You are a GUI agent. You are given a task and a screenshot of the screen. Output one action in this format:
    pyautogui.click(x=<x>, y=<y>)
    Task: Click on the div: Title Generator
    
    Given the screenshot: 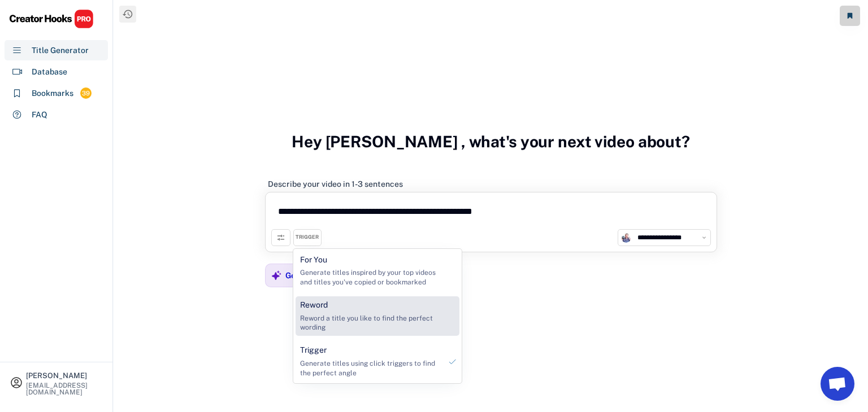 What is the action you would take?
    pyautogui.click(x=60, y=50)
    